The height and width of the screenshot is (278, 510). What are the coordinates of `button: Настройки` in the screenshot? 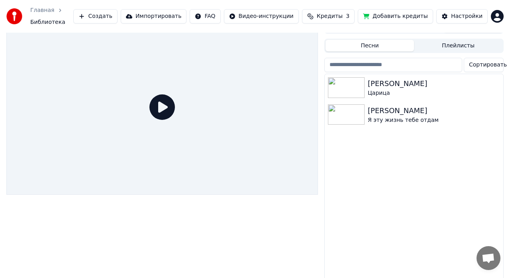 It's located at (462, 16).